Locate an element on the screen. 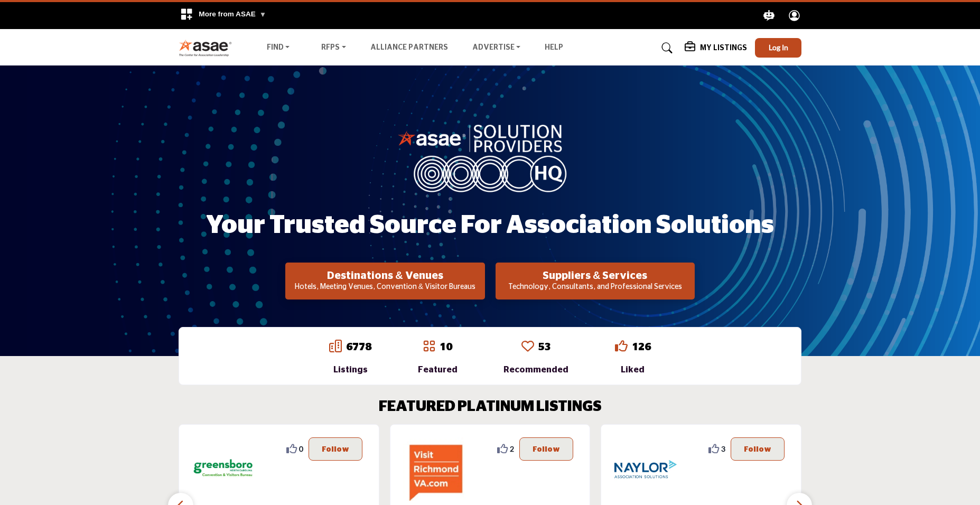 This screenshot has height=505, width=980. button: Suppliers & Services Technology, Consultants, and Professional Services is located at coordinates (595, 281).